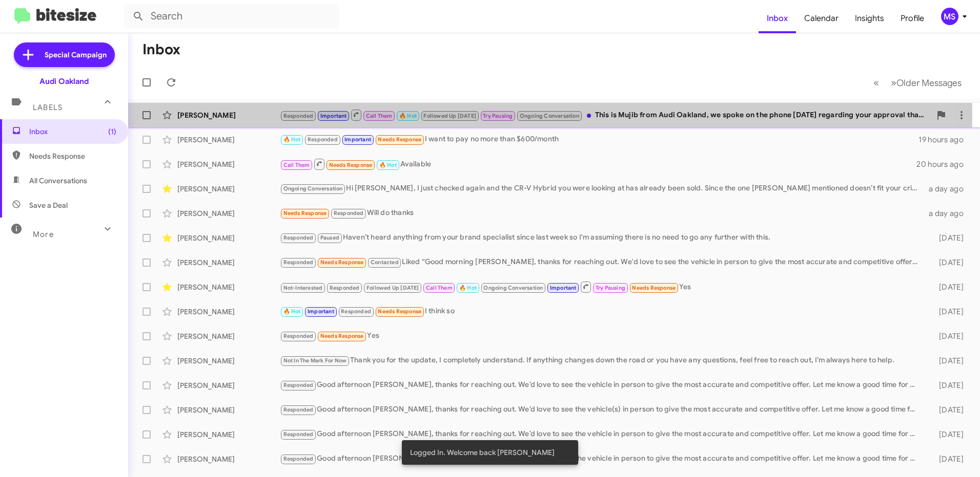 This screenshot has height=477, width=980. Describe the element at coordinates (601, 312) in the screenshot. I see `div: I think so` at that location.